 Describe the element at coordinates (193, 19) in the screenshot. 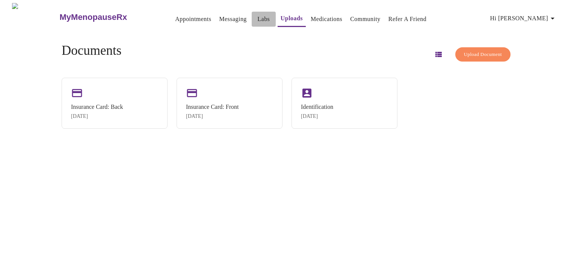

I see `a: Appointments` at that location.